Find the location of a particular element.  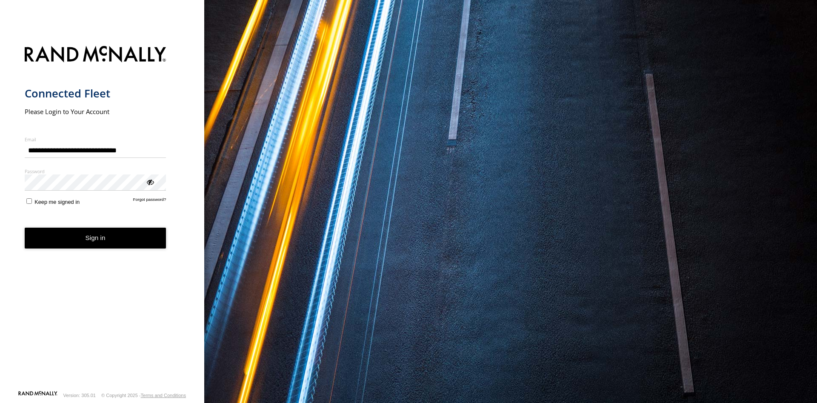

div: ViewPassword is located at coordinates (150, 182).